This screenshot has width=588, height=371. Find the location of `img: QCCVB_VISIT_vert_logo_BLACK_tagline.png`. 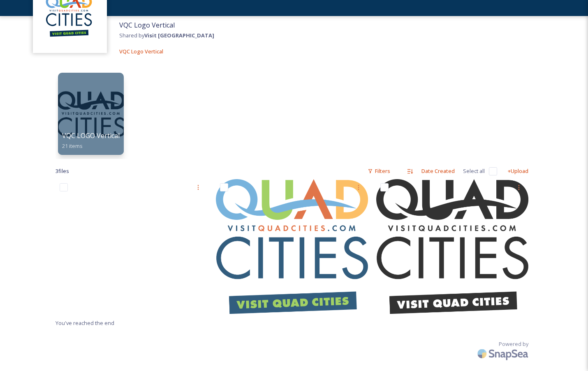

img: QCCVB_VISIT_vert_logo_BLACK_tagline.png is located at coordinates (452, 247).